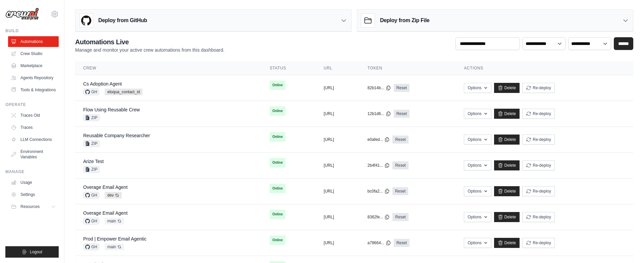 The image size is (644, 263). Describe the element at coordinates (113, 195) in the screenshot. I see `span: dev` at that location.